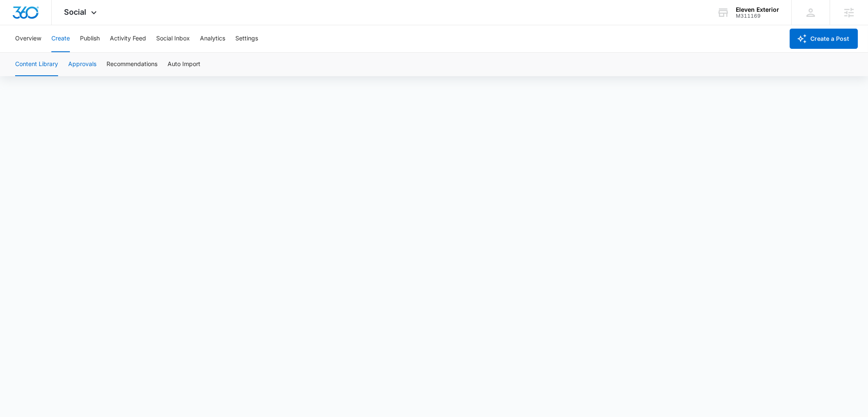  What do you see at coordinates (247, 39) in the screenshot?
I see `button: Settings` at bounding box center [247, 39].